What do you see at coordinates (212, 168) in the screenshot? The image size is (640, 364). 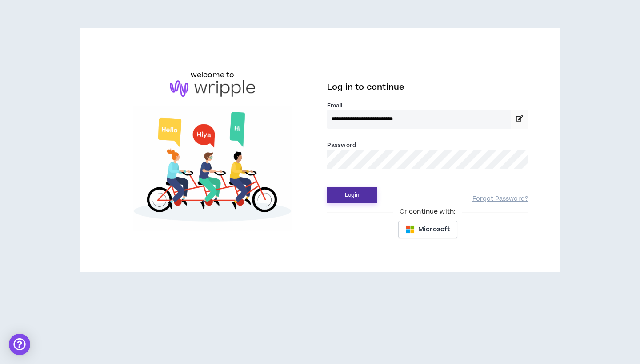 I see `img: Welcome to Wripple` at bounding box center [212, 168].